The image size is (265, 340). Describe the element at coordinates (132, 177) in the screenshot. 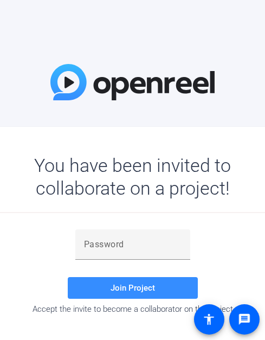

I see `div: You have been invited to collaborate on a project!` at that location.